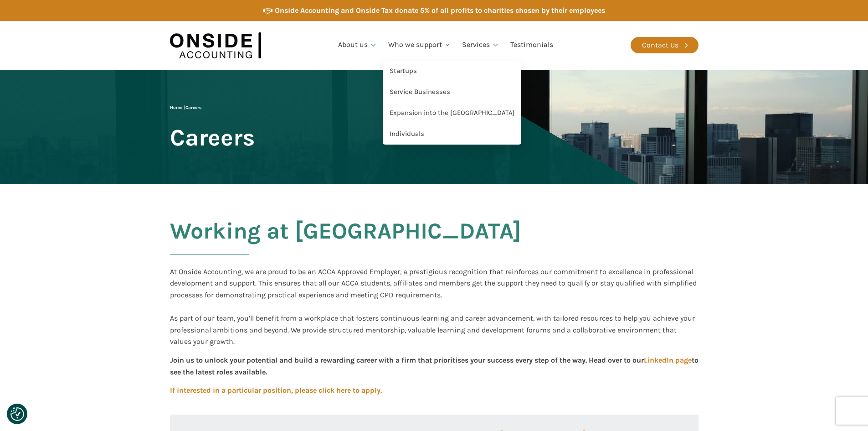 The width and height of the screenshot is (868, 431). I want to click on button: Consent Preferences, so click(17, 414).